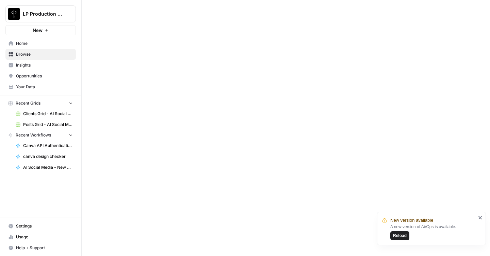  I want to click on span: Your Data, so click(44, 87).